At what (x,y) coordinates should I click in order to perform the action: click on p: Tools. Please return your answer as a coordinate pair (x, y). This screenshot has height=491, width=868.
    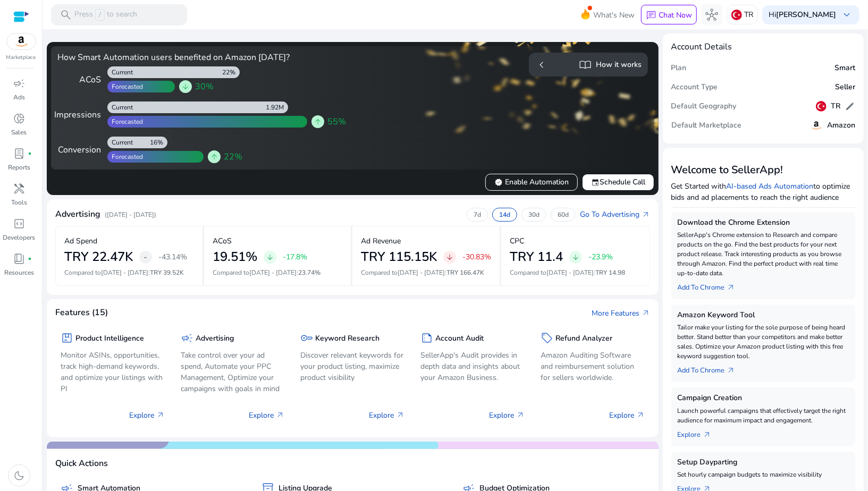
    Looking at the image, I should click on (19, 203).